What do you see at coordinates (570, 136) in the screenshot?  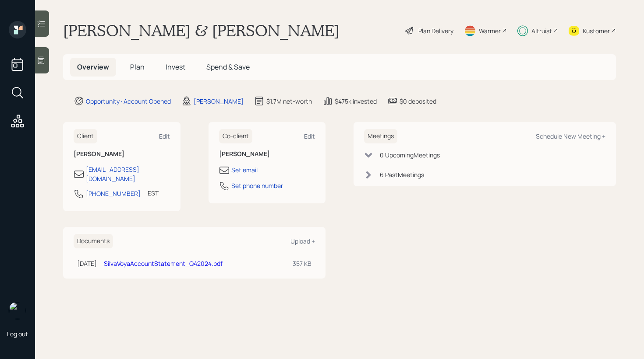 I see `div: Schedule New Meeting +` at bounding box center [570, 136].